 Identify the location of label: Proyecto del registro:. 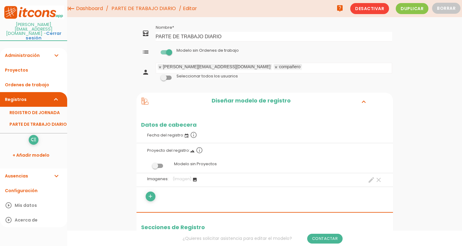
(265, 150).